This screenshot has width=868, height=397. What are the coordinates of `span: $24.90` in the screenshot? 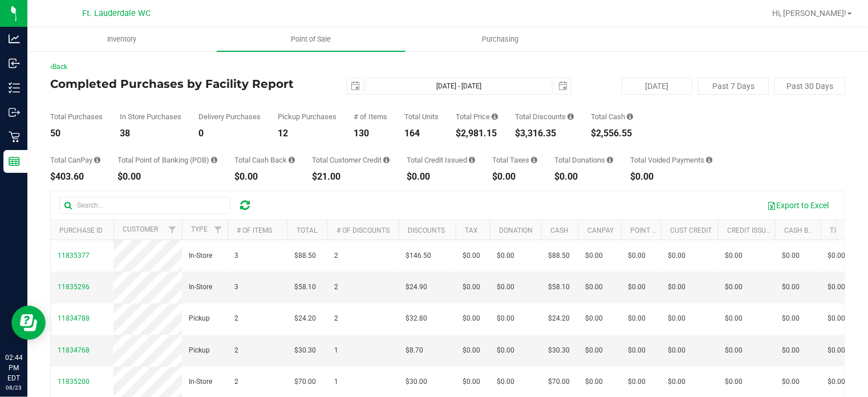 It's located at (417, 287).